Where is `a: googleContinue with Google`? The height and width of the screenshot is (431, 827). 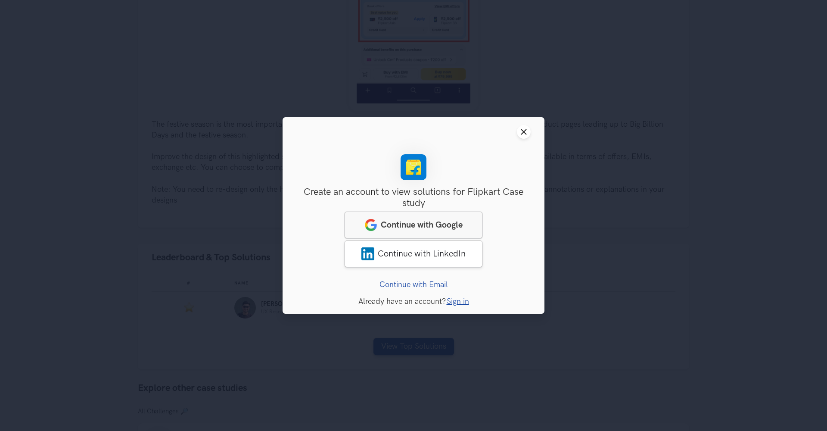 a: googleContinue with Google is located at coordinates (413, 225).